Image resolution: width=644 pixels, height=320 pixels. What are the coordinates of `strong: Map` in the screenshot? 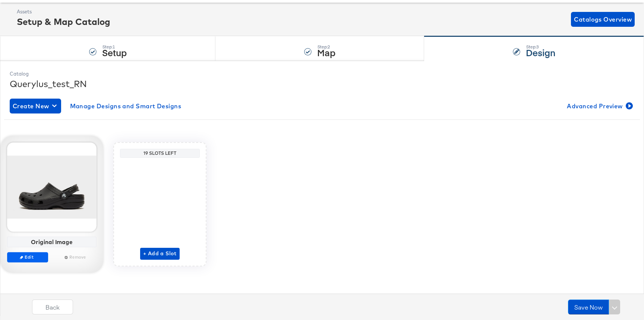 It's located at (326, 52).